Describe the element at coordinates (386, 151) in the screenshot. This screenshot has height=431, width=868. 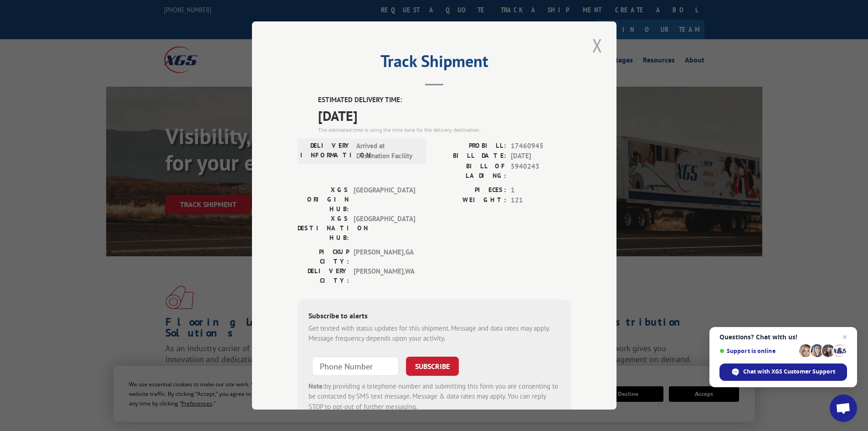
I see `span: Arrived at Destination Facility` at that location.